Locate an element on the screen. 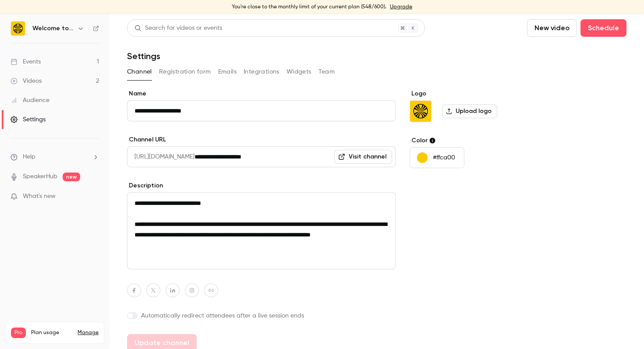 This screenshot has height=349, width=644. label: Upload logo is located at coordinates (470, 111).